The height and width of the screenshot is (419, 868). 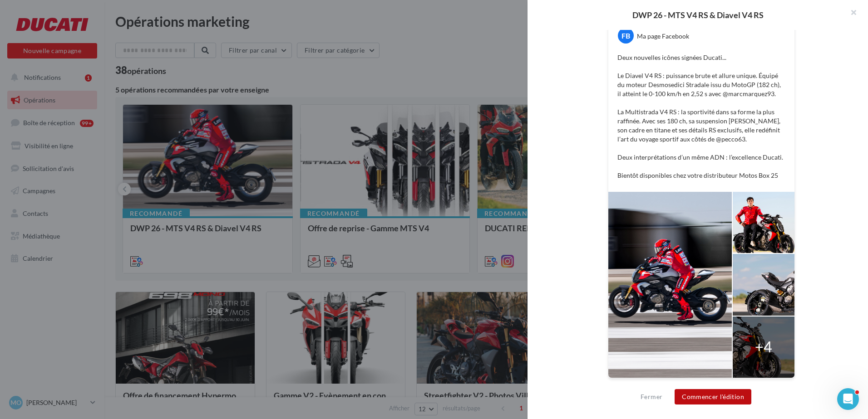 What do you see at coordinates (698, 15) in the screenshot?
I see `div: DWP 26 - MTS V4 RS & Diavel V4 RS` at bounding box center [698, 15].